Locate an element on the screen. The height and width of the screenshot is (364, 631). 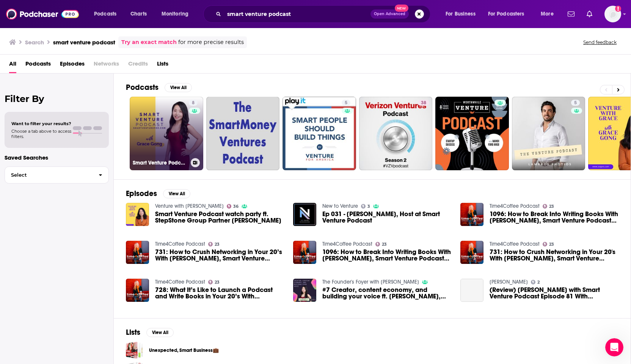
button: Open AdvancedNew is located at coordinates (389, 14).